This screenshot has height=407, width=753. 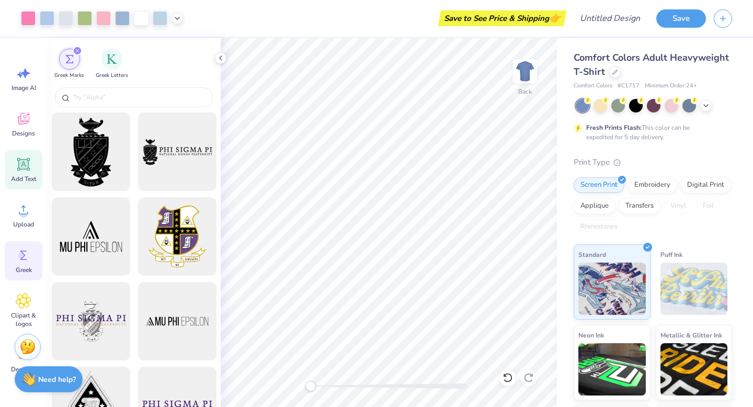 I want to click on span: Greek Marks, so click(x=69, y=75).